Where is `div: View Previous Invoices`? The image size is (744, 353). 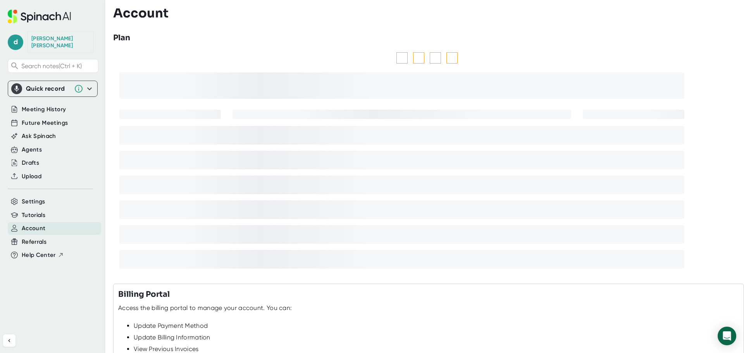
div: View Previous Invoices is located at coordinates (436, 349).